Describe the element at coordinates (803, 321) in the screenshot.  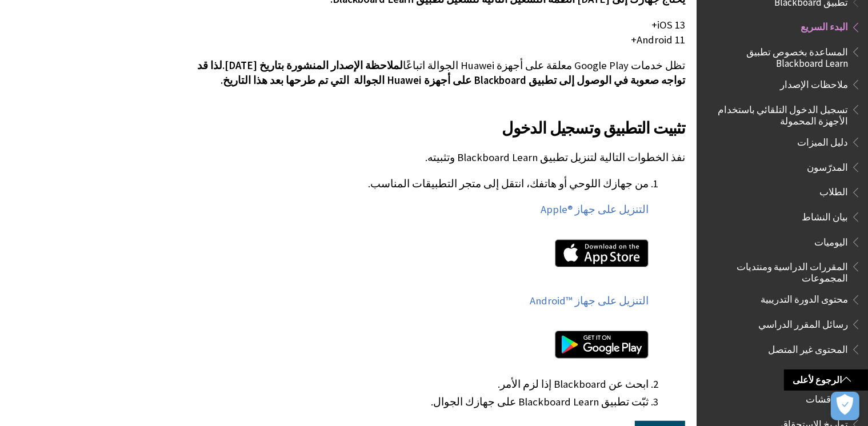
I see `span: رسائل المقرر الدراسي` at that location.